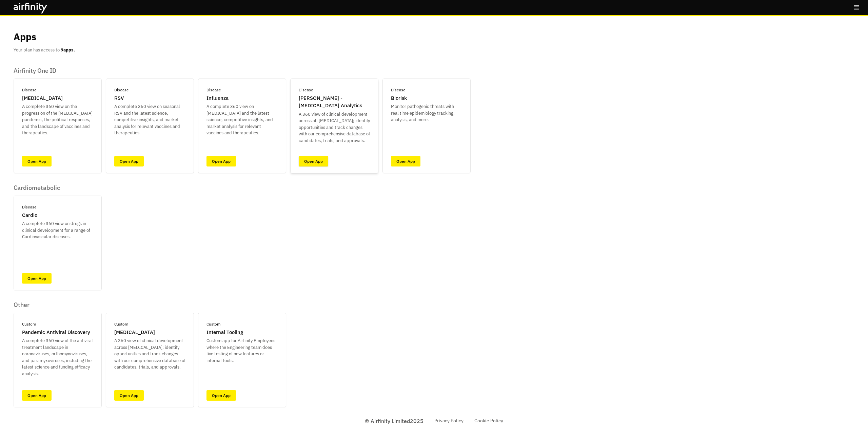 This screenshot has width=868, height=446. I want to click on p: RSV, so click(119, 98).